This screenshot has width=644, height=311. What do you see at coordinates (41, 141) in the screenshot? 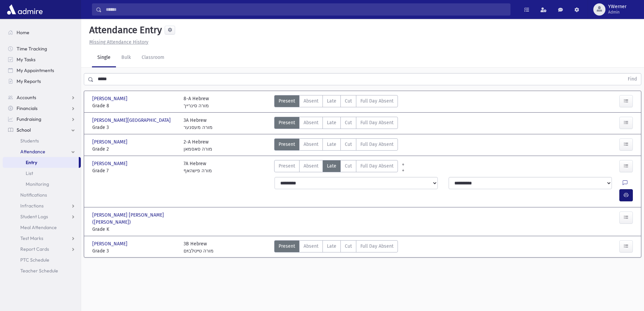
I see `a: Students` at bounding box center [41, 141].